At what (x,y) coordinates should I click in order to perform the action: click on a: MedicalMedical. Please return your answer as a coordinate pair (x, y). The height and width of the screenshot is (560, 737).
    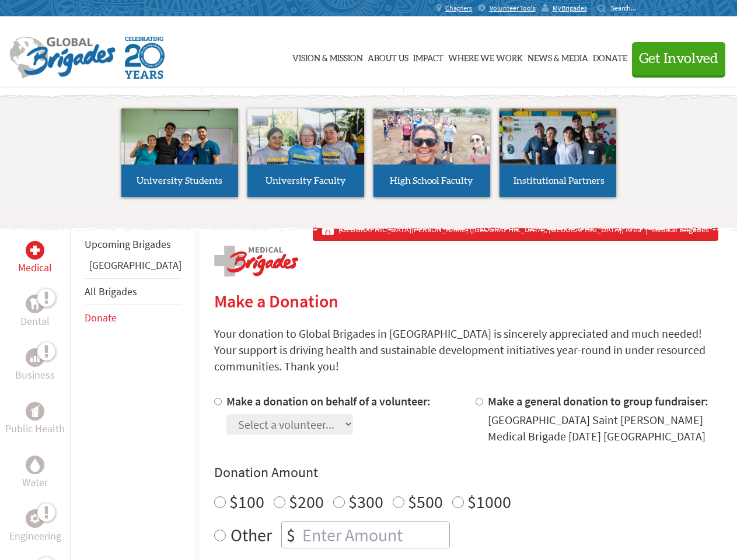
    Looking at the image, I should click on (35, 259).